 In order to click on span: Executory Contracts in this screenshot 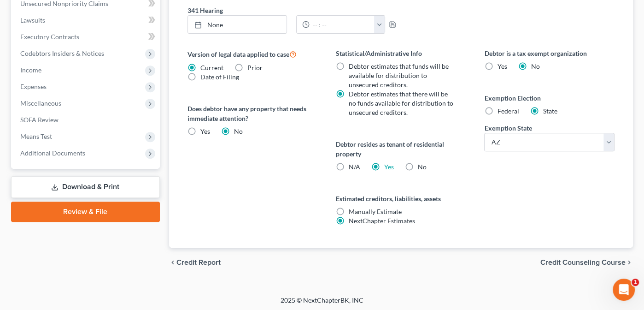, I will do `click(50, 36)`.